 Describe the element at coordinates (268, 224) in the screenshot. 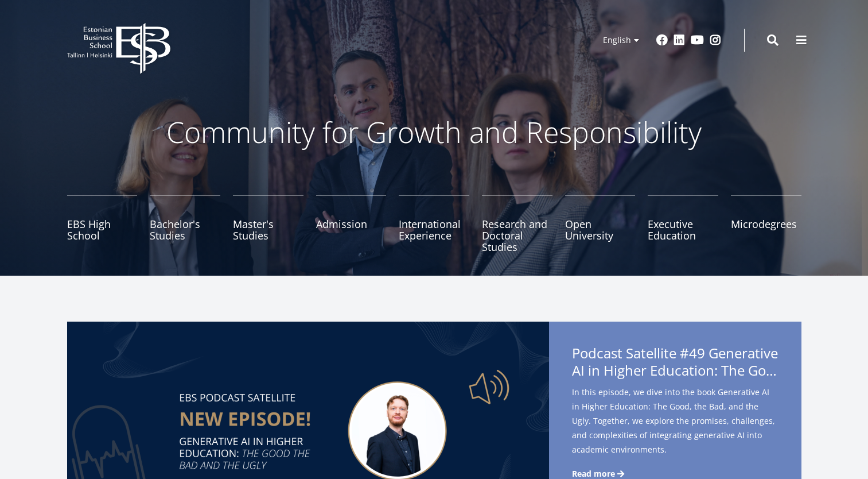

I see `a: Master's Studies` at that location.